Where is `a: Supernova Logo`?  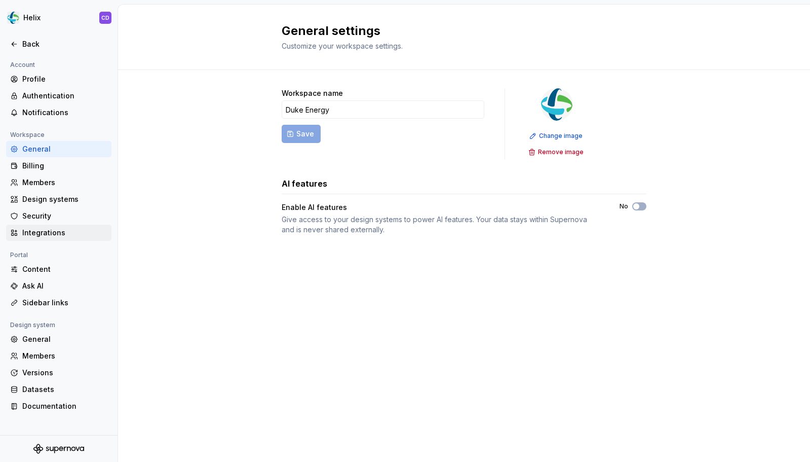 a: Supernova Logo is located at coordinates (59, 448).